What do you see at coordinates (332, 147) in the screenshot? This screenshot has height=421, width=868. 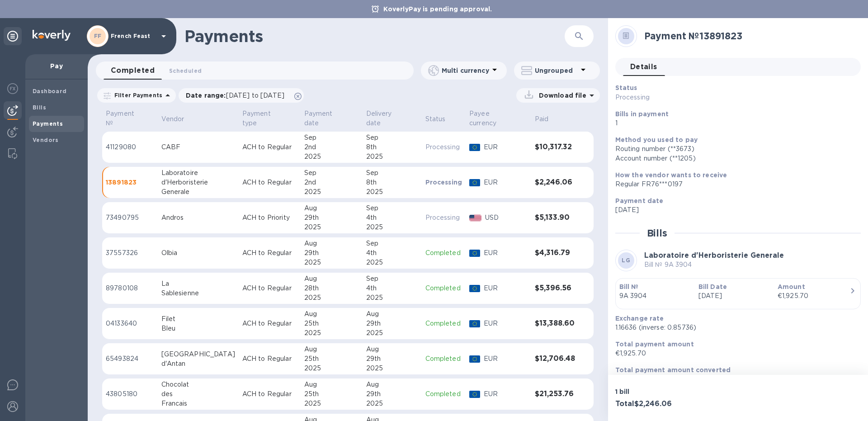 I see `div: 2nd` at bounding box center [332, 147].